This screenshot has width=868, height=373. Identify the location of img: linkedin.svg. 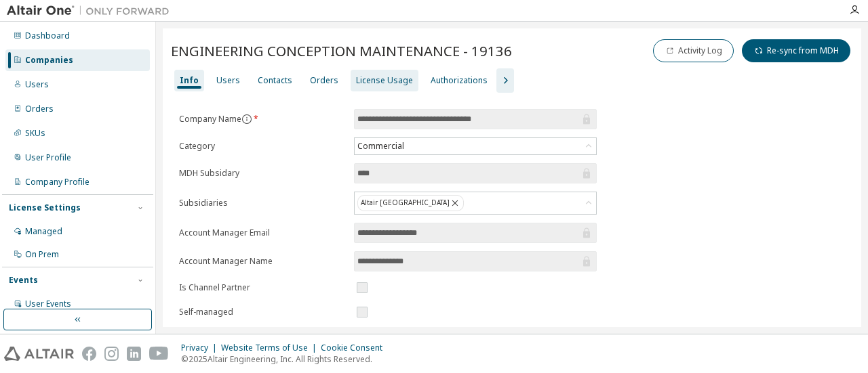
(133, 354).